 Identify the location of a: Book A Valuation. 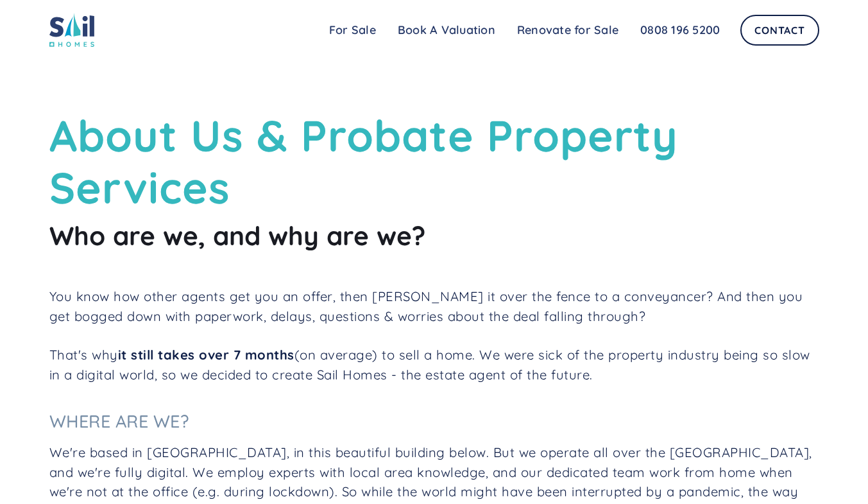
(447, 30).